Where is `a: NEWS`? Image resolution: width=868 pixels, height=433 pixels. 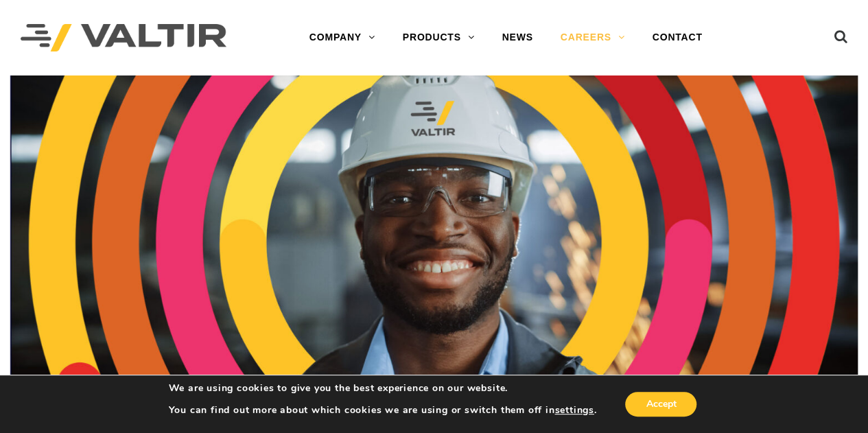
a: NEWS is located at coordinates (516, 38).